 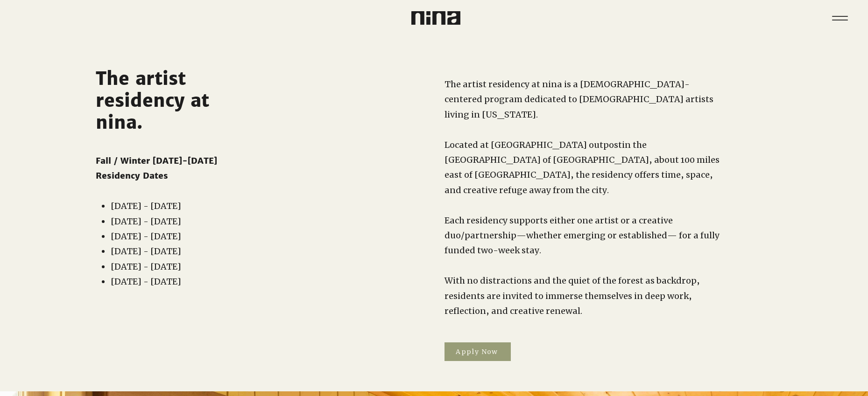 What do you see at coordinates (581, 235) in the screenshot?
I see `span: Each residency supports either one artist or a creative duo/partnership—whether emerging or estab...` at bounding box center [581, 235].